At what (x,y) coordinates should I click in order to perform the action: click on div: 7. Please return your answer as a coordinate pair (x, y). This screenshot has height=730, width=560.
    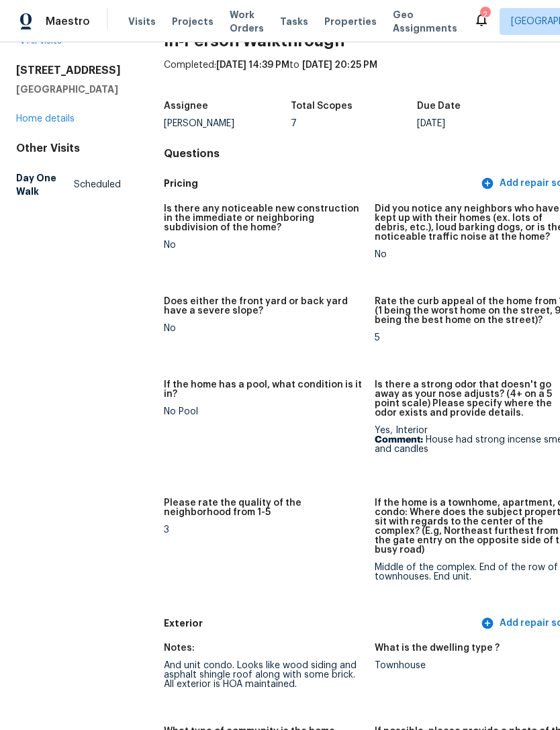
    Looking at the image, I should click on (354, 124).